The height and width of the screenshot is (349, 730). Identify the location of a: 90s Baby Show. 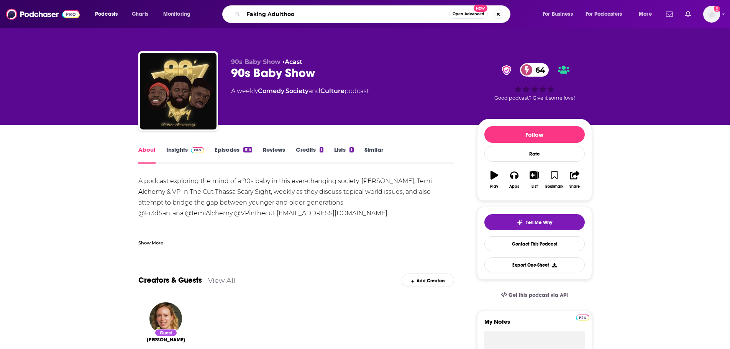
(178, 91).